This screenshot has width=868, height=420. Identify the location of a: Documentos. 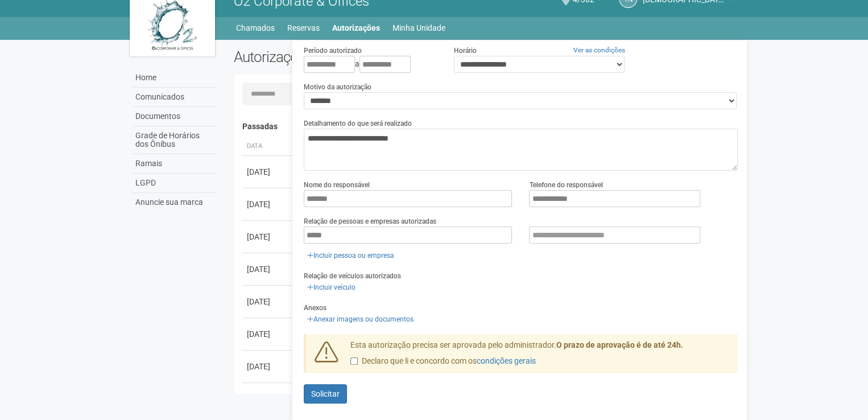
(175, 117).